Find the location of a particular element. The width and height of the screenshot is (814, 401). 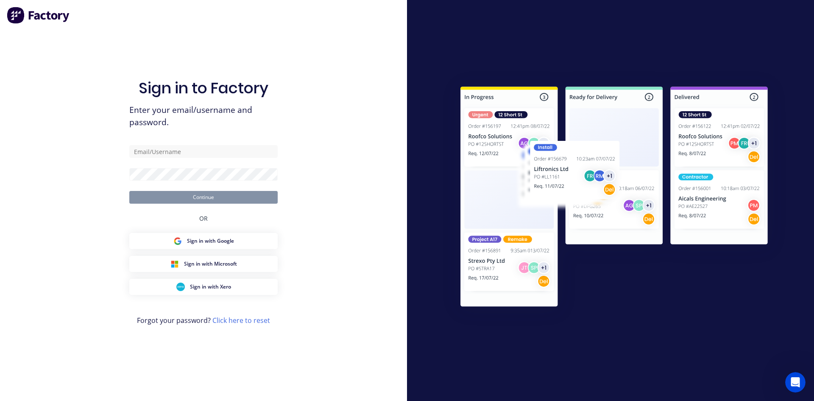

img: Sign in is located at coordinates (614, 198).